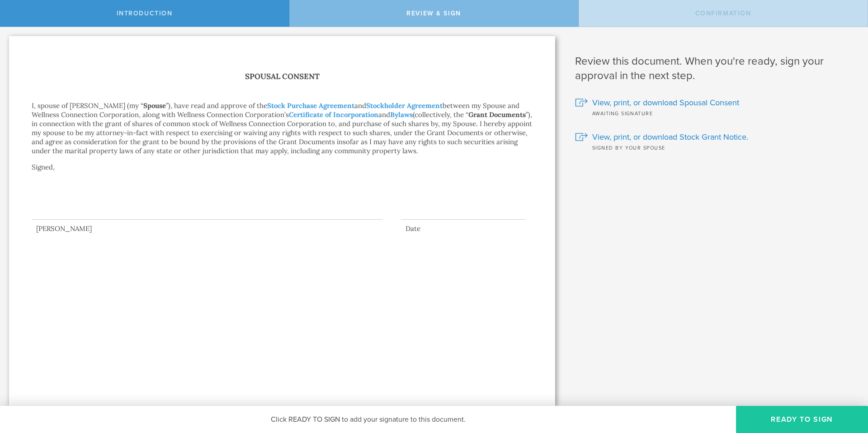 This screenshot has height=433, width=868. What do you see at coordinates (334, 115) in the screenshot?
I see `a: Certificate of Incorporation` at bounding box center [334, 115].